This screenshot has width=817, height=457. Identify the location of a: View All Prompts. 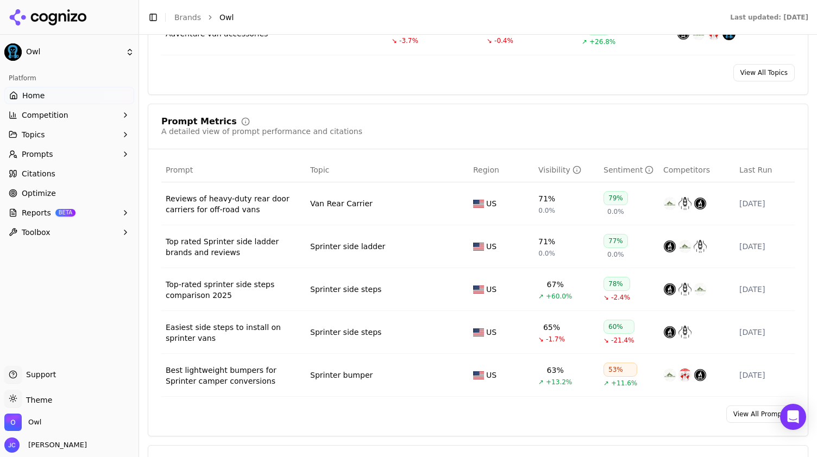
(760, 414).